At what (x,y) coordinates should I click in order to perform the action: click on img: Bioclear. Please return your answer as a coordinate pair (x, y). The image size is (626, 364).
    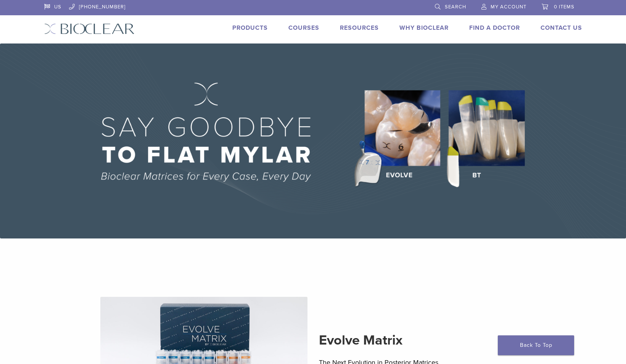
    Looking at the image, I should click on (89, 29).